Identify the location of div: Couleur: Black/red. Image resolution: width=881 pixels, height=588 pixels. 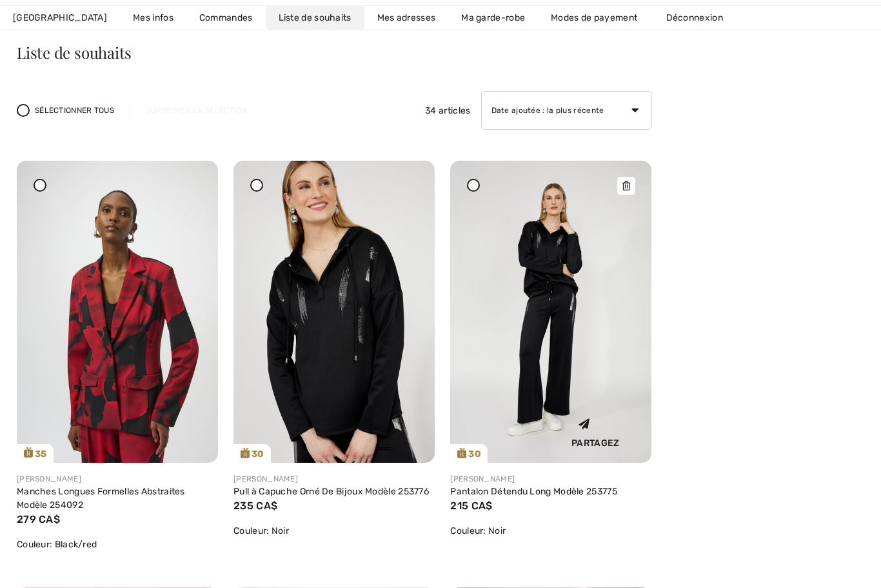
(117, 544).